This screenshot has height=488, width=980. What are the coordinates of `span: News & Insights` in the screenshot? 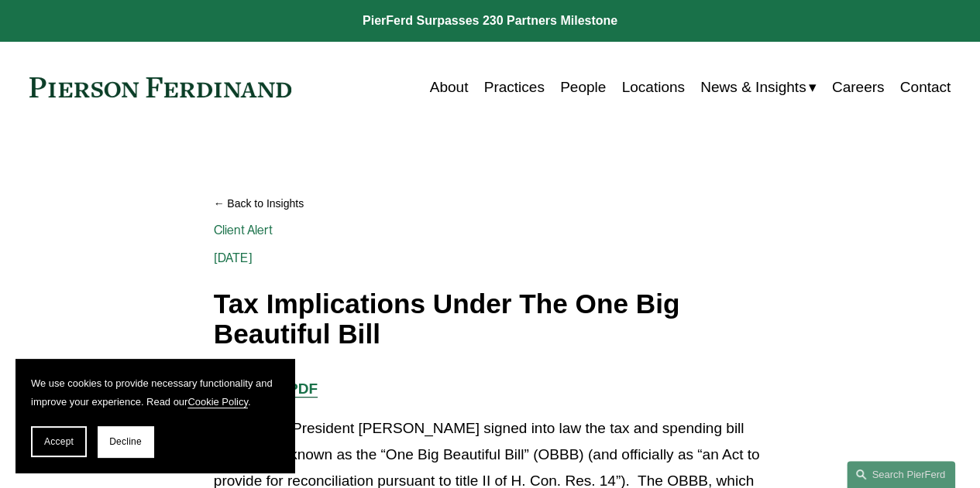 It's located at (753, 88).